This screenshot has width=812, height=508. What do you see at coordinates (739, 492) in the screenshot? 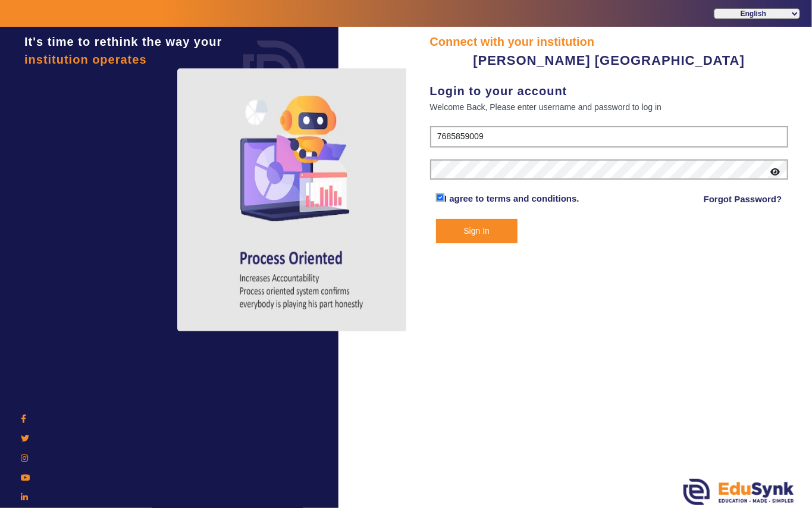
I see `img: edusynk.png` at bounding box center [739, 492].